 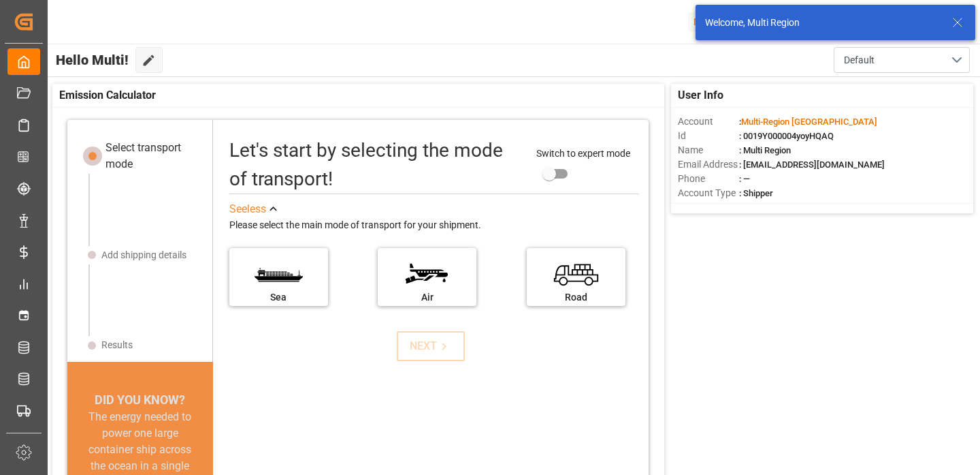 I want to click on span: Email Address, so click(x=709, y=164).